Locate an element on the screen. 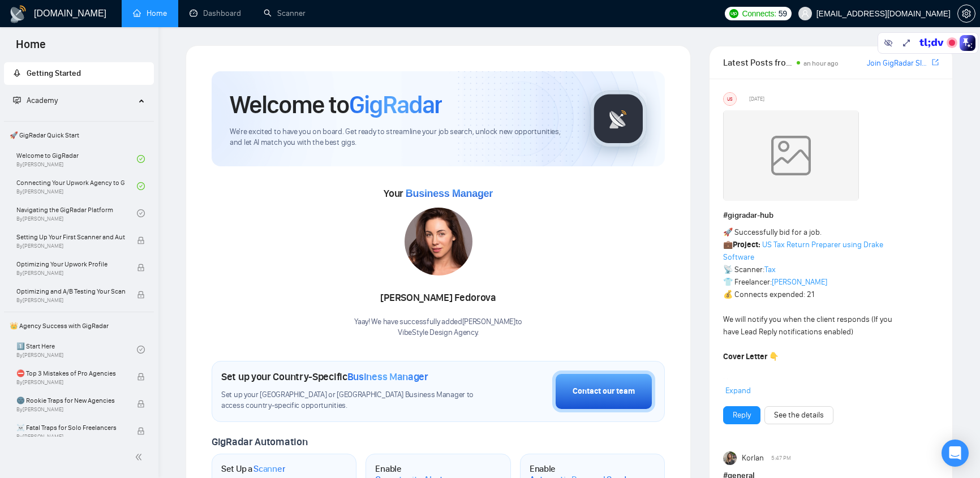  p: VibeStyle Design Agency . is located at coordinates (438, 333).